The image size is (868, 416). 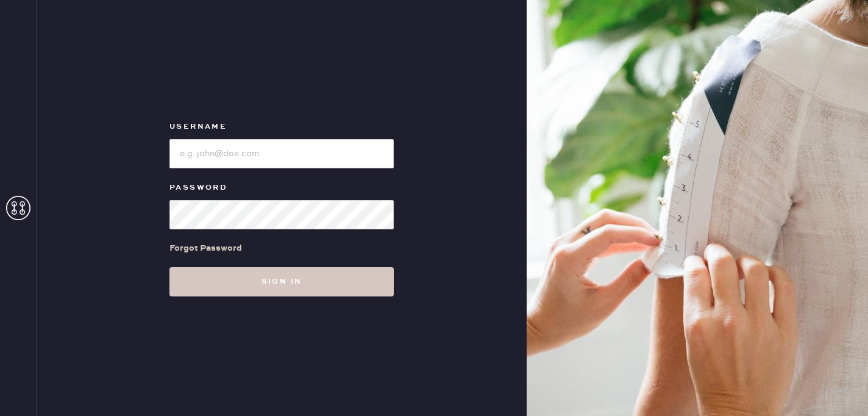 What do you see at coordinates (205, 248) in the screenshot?
I see `div: Forgot Password` at bounding box center [205, 248].